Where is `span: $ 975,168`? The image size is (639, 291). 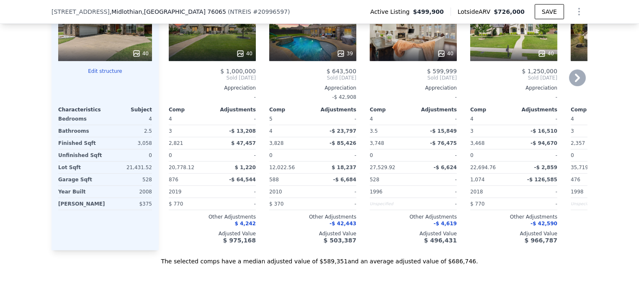 span: $ 975,168 is located at coordinates (240, 241).